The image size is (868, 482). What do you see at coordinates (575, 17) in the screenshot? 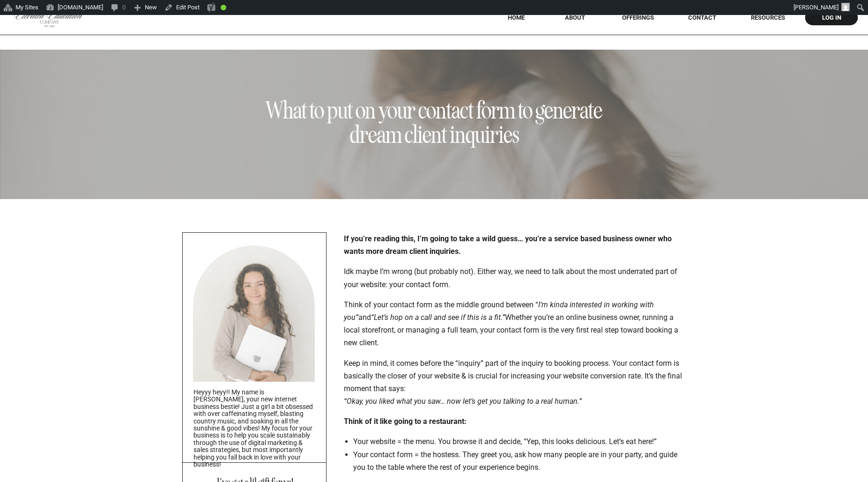
I see `nav: About` at bounding box center [575, 17].